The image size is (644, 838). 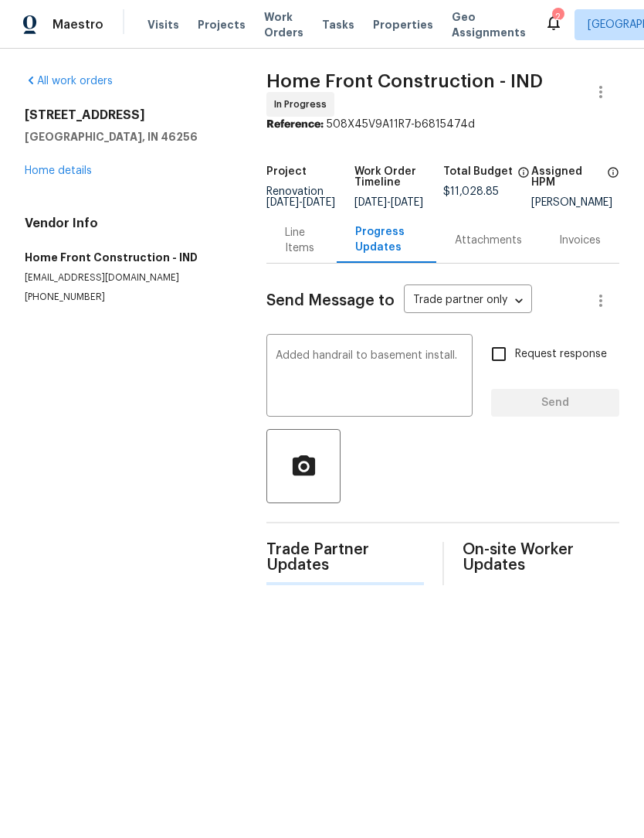 What do you see at coordinates (567, 177) in the screenshot?
I see `h5: Assigned HPM` at bounding box center [567, 177].